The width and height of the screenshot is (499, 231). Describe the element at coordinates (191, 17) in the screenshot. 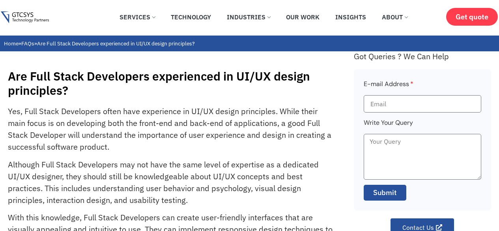

I see `a: Technology` at that location.